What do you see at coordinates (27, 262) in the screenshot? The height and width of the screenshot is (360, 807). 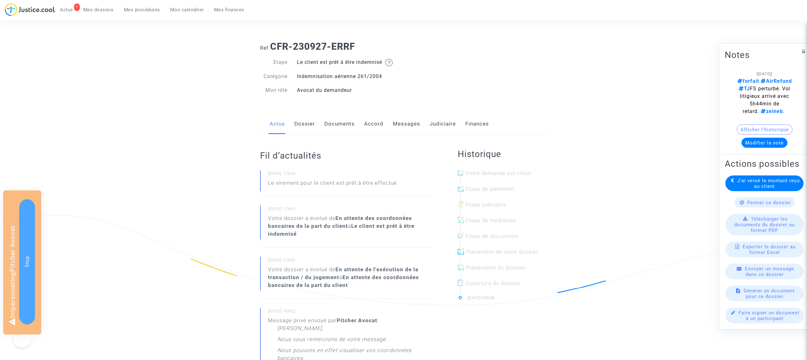 I see `span: Stop` at bounding box center [27, 262].